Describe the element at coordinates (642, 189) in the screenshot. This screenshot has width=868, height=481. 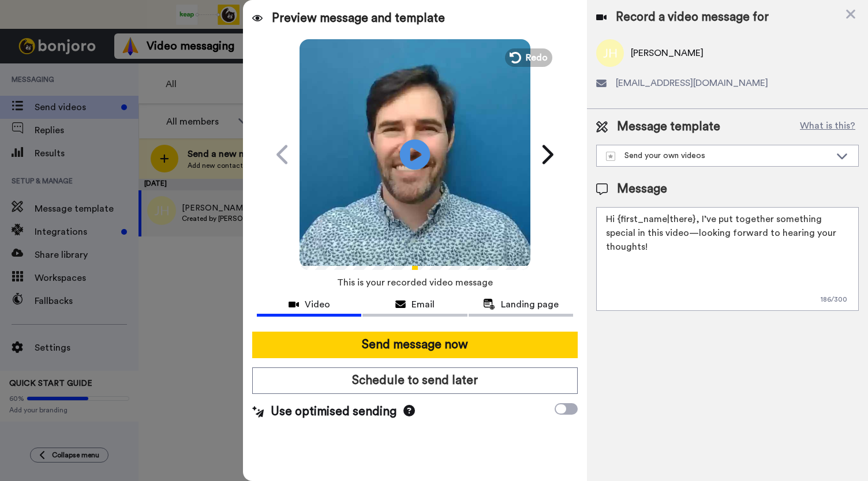
I see `span: Message` at that location.